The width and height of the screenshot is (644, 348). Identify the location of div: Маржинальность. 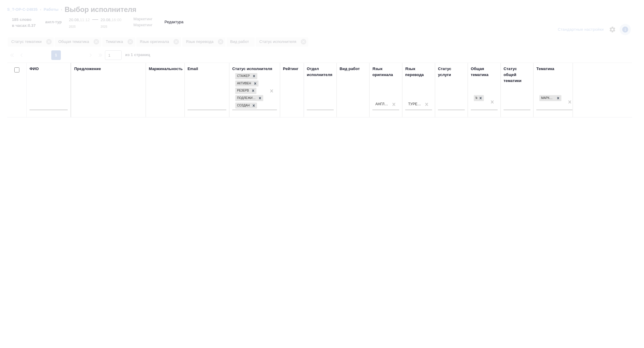
(166, 69).